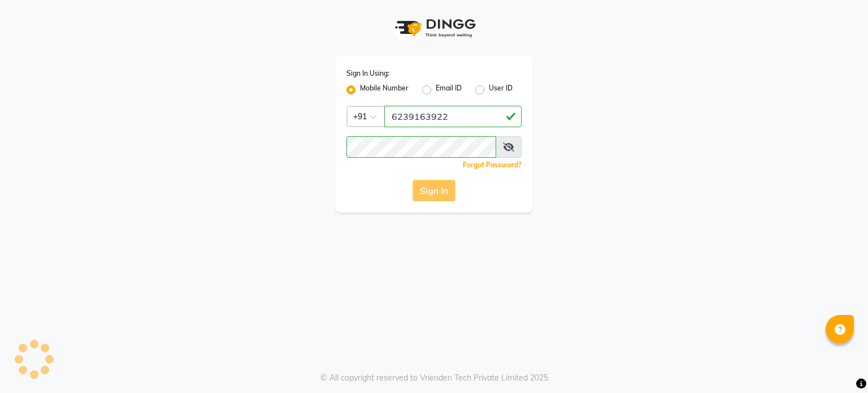 The width and height of the screenshot is (868, 393). I want to click on label: User ID, so click(501, 90).